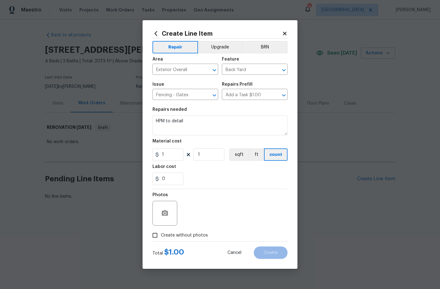 The height and width of the screenshot is (289, 440). I want to click on h2: Create Line Item, so click(217, 33).